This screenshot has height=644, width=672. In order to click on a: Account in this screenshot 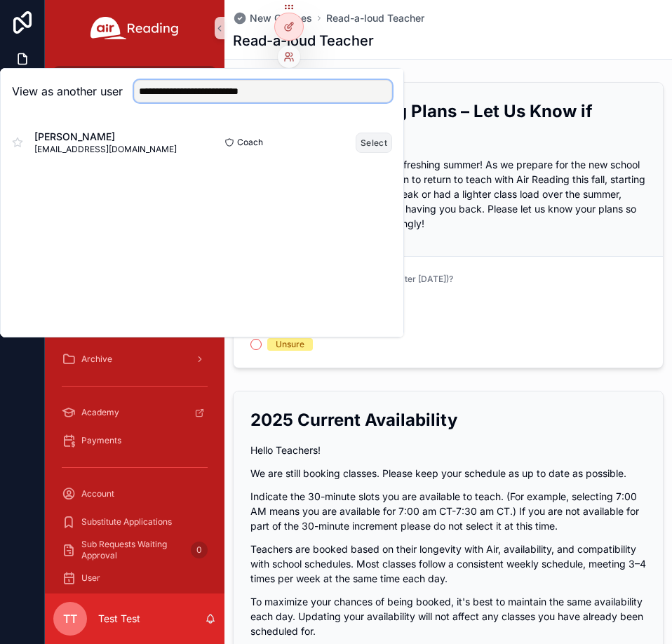, I will do `click(135, 494)`.